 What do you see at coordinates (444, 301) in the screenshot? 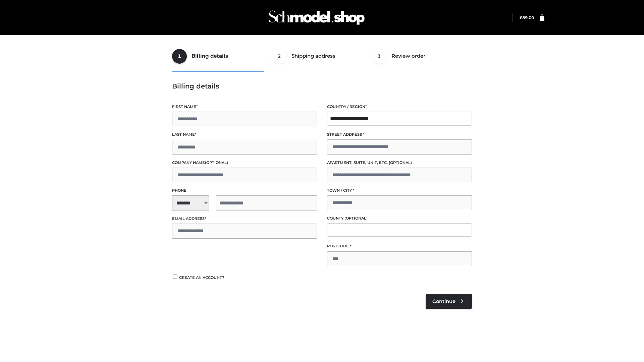
I see `span: Continue` at bounding box center [444, 301].